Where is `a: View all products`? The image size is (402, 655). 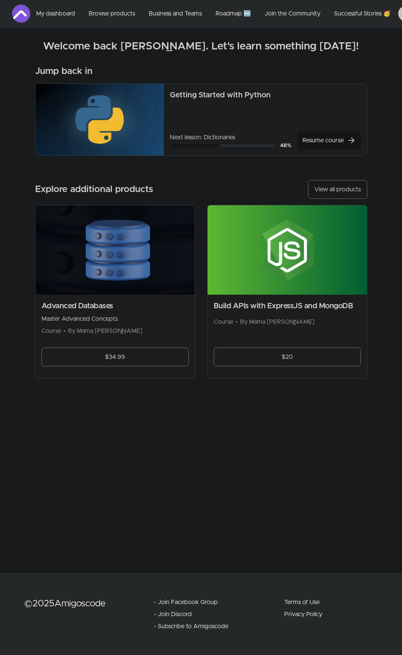
a: View all products is located at coordinates (337, 189).